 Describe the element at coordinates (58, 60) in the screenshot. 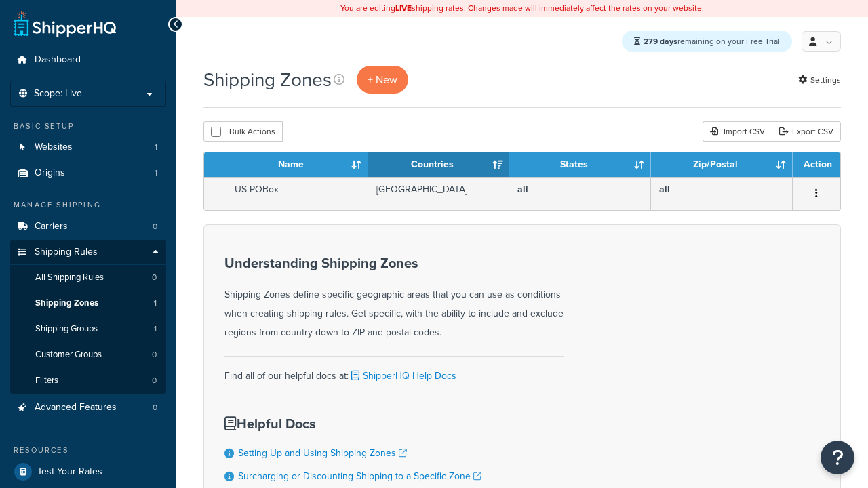

I see `span: Dashboard` at that location.